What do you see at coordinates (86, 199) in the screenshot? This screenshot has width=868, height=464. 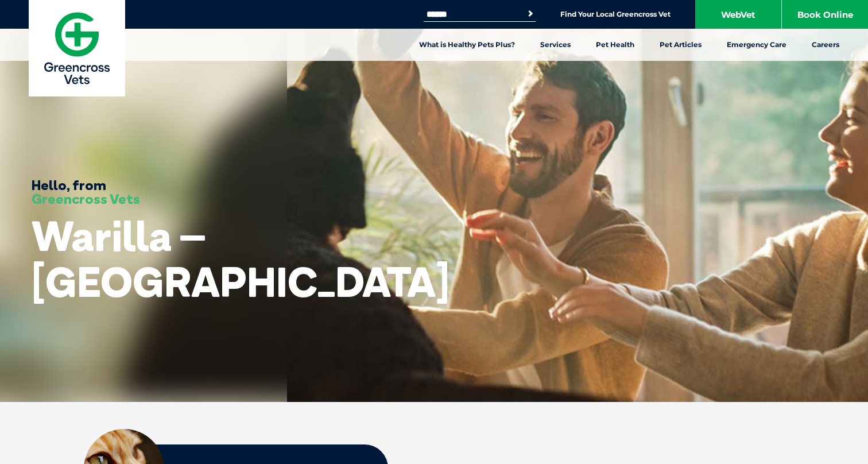 I see `span: Greencross Vets` at bounding box center [86, 199].